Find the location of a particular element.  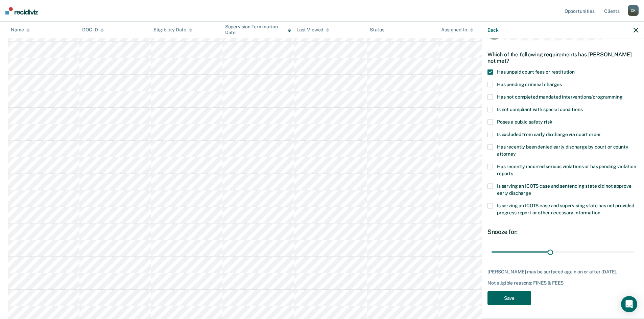

span: Is not compliant with special conditions is located at coordinates (539, 110).